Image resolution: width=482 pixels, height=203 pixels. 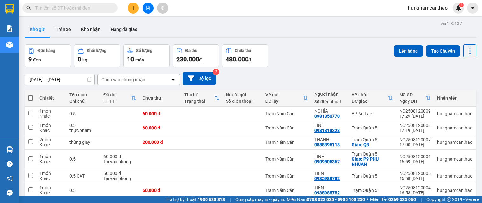 I want to click on div: ver 1.8.137, so click(x=451, y=24).